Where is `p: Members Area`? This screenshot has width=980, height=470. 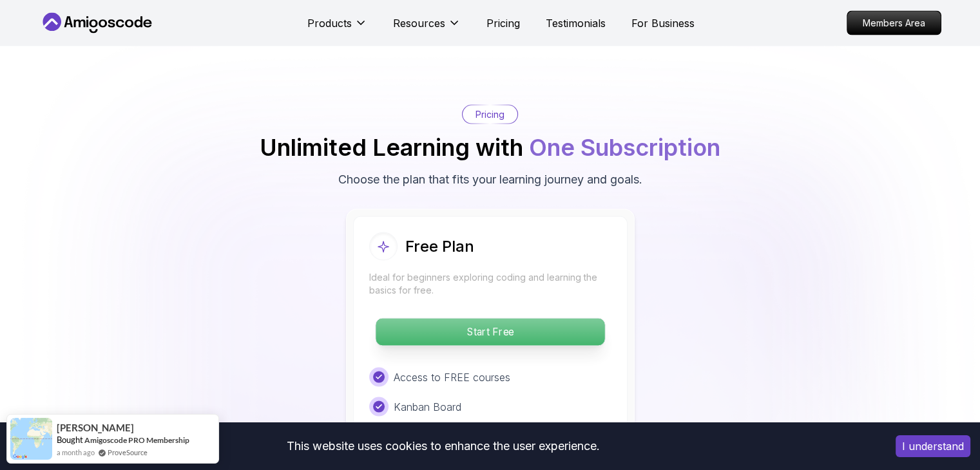
p: Members Area is located at coordinates (894, 24).